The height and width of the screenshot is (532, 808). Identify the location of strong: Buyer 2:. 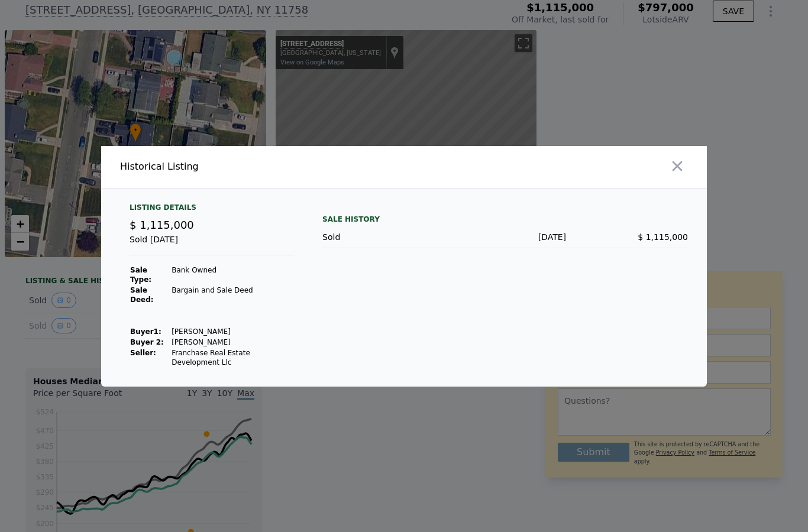
(146, 342).